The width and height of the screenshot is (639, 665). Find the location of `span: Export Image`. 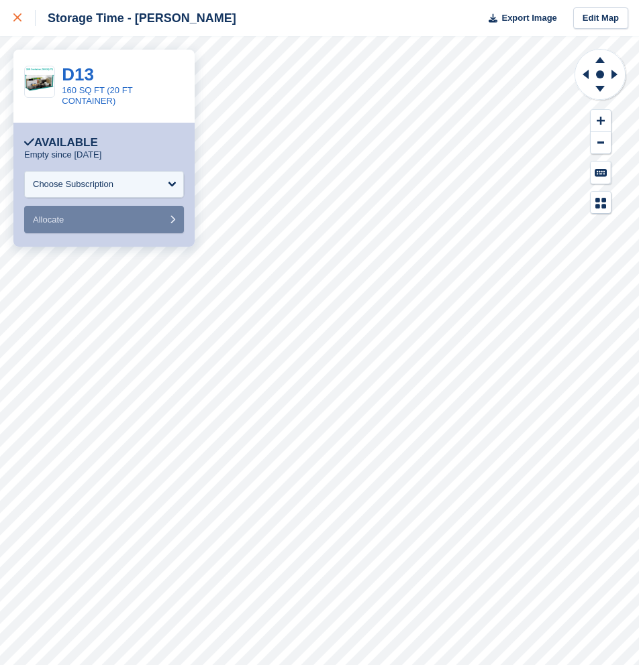

span: Export Image is located at coordinates (529, 18).